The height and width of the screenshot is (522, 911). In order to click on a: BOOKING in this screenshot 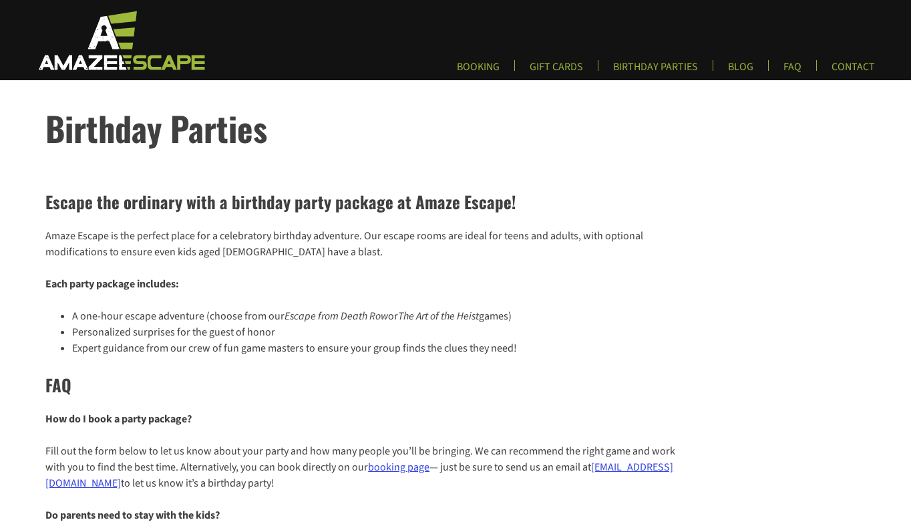, I will do `click(478, 71)`.